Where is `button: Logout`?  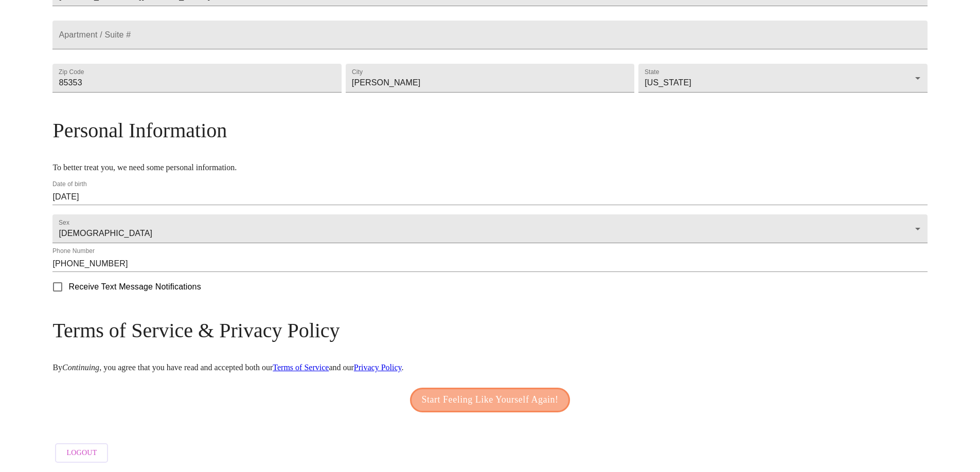 button: Logout is located at coordinates (81, 454).